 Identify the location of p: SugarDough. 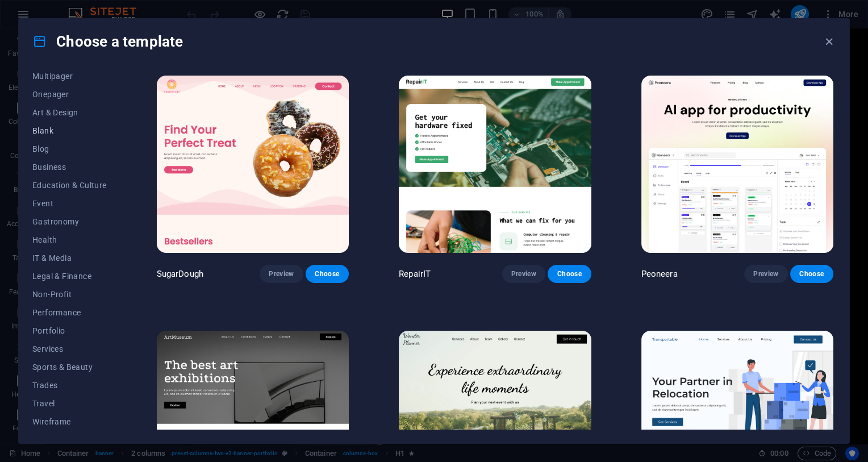
(180, 274).